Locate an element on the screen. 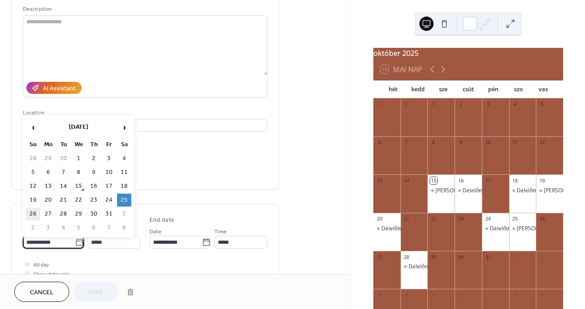 The height and width of the screenshot is (309, 585). span: Date is located at coordinates (155, 231).